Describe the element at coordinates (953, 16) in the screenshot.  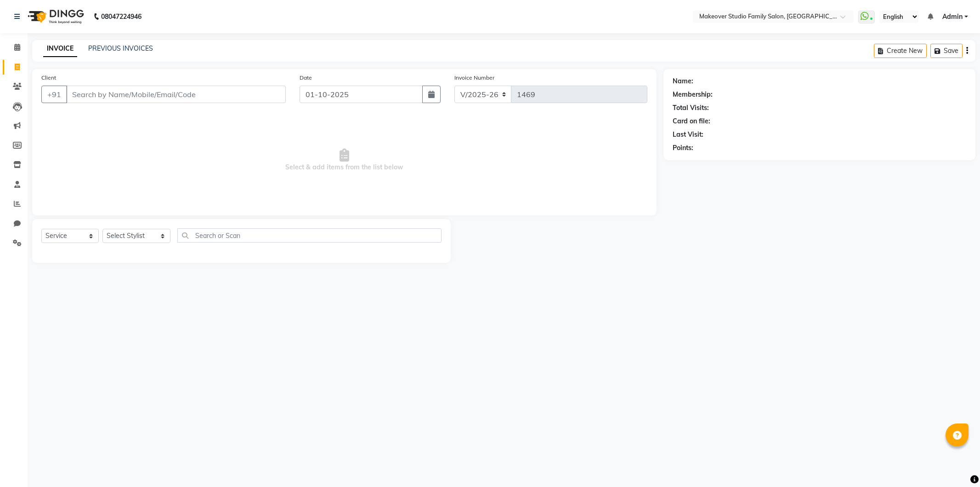
I see `span: Admin` at that location.